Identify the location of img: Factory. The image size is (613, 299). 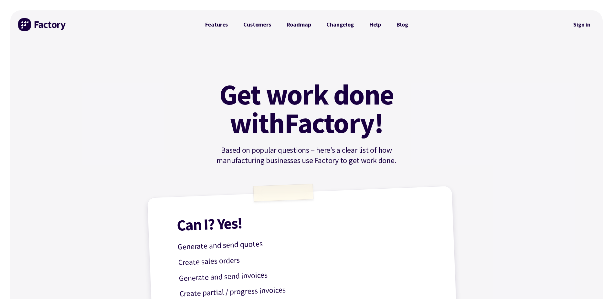
(42, 25).